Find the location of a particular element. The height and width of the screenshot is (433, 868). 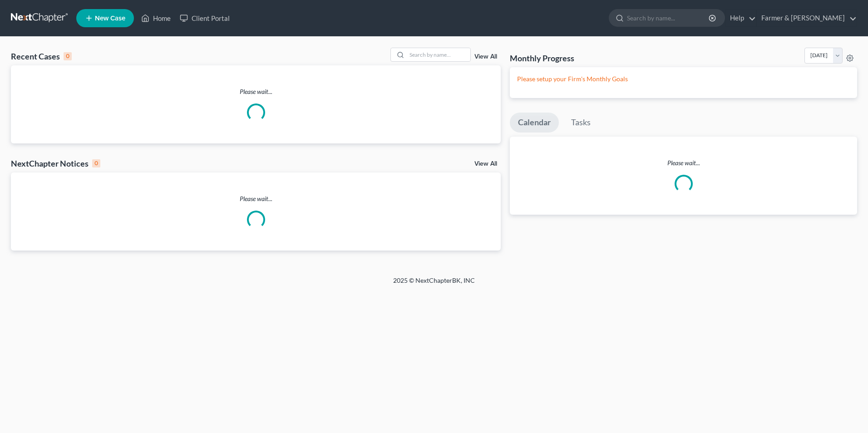

div: NextChapter Notices is located at coordinates (55, 163).